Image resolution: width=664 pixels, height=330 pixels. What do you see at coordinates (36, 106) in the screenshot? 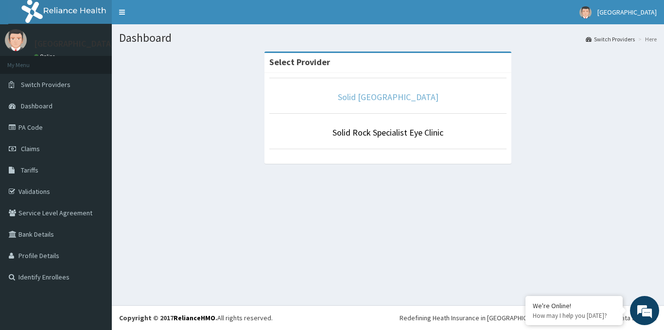
I see `span: Dashboard` at bounding box center [36, 106].